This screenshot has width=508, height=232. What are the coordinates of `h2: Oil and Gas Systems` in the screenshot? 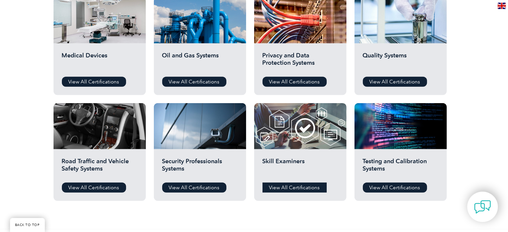 It's located at (200, 62).